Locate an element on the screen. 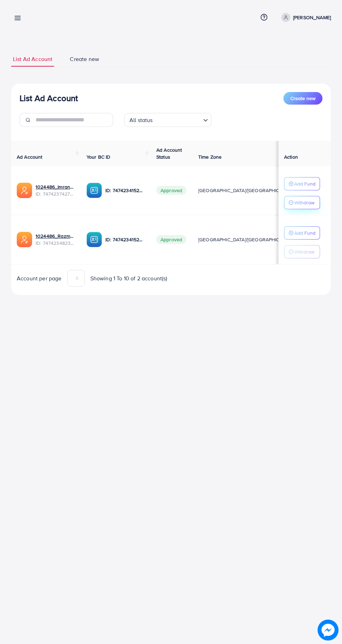 This screenshot has width=342, height=644. a: 1024486_Razman_1740230915595 is located at coordinates (56, 236).